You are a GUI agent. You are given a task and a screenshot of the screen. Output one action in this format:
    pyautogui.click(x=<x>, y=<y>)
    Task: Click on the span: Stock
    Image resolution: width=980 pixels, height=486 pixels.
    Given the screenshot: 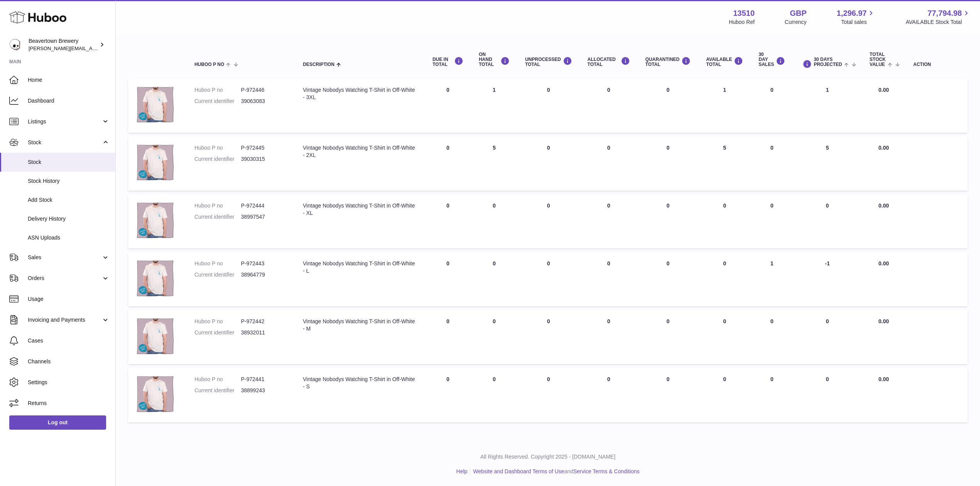 What is the action you would take?
    pyautogui.click(x=69, y=162)
    